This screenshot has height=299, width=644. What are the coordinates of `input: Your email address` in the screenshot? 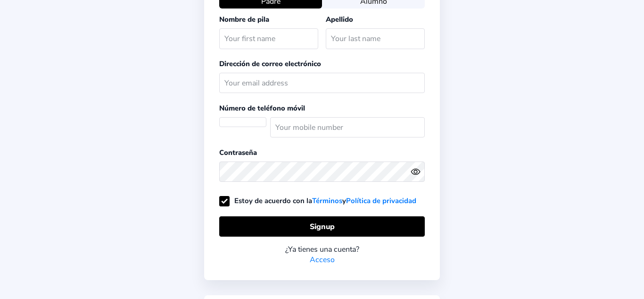 It's located at (322, 83).